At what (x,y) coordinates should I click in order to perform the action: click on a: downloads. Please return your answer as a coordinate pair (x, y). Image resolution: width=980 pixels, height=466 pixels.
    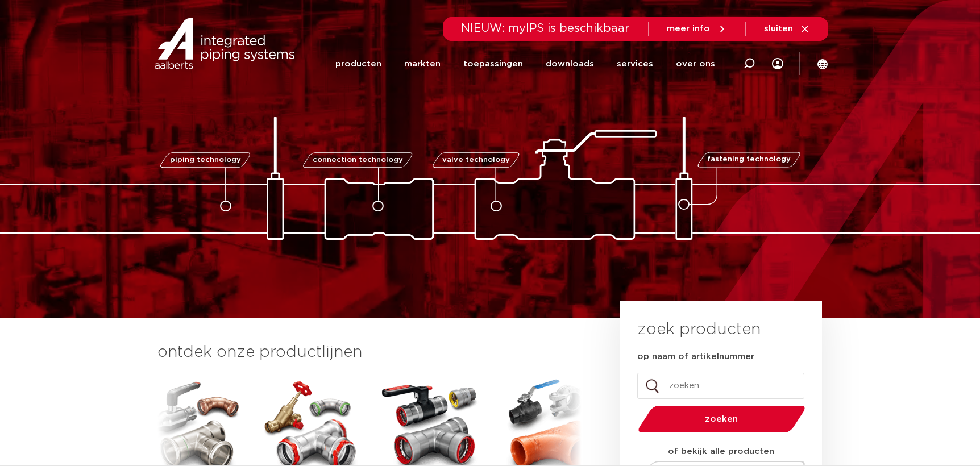
    Looking at the image, I should click on (570, 64).